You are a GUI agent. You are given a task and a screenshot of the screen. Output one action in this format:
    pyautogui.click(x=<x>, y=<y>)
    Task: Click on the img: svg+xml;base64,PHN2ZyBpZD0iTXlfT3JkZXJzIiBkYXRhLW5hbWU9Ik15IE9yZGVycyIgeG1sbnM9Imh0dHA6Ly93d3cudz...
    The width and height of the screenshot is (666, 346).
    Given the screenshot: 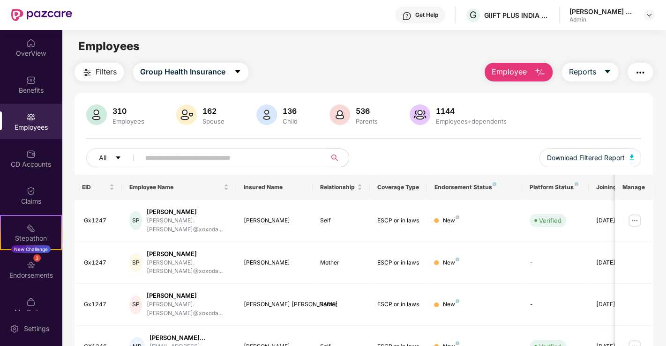 What is the action you would take?
    pyautogui.click(x=31, y=302)
    